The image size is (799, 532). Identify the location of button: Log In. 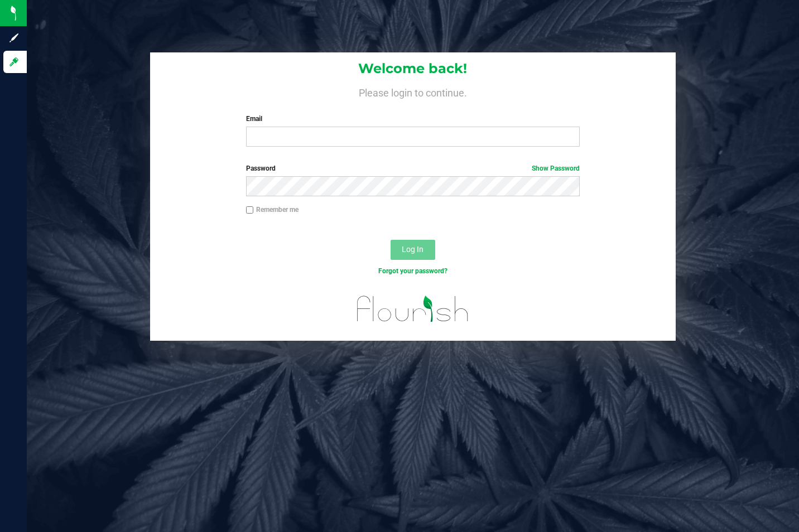
(413, 250).